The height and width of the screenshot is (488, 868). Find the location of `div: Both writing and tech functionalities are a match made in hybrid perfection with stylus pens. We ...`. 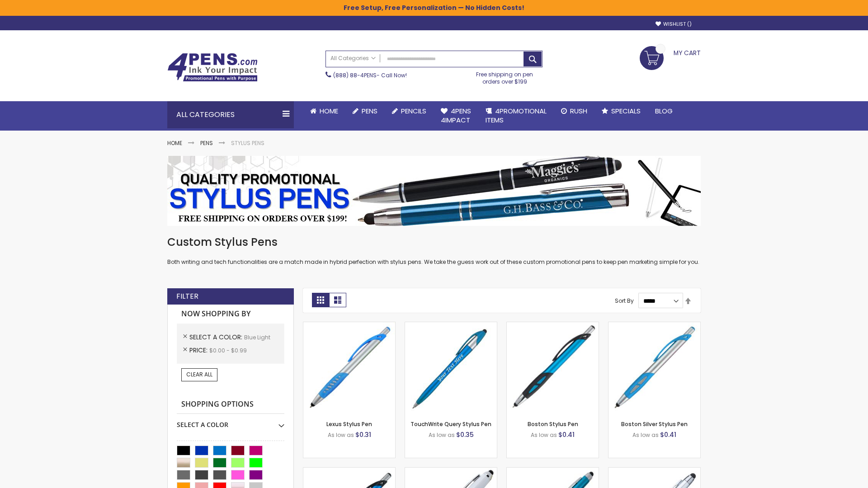

div: Both writing and tech functionalities are a match made in hybrid perfection with stylus pens. We ... is located at coordinates (434, 250).